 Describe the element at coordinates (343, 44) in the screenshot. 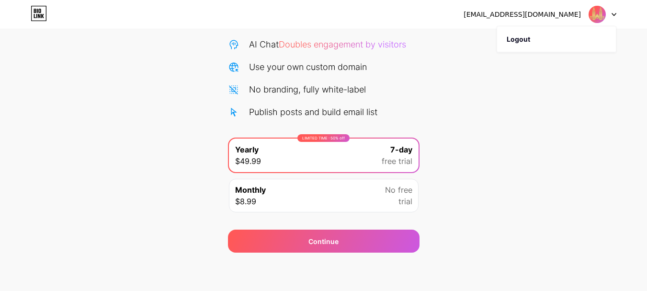

I see `span: Doubles engagement by visitors` at that location.